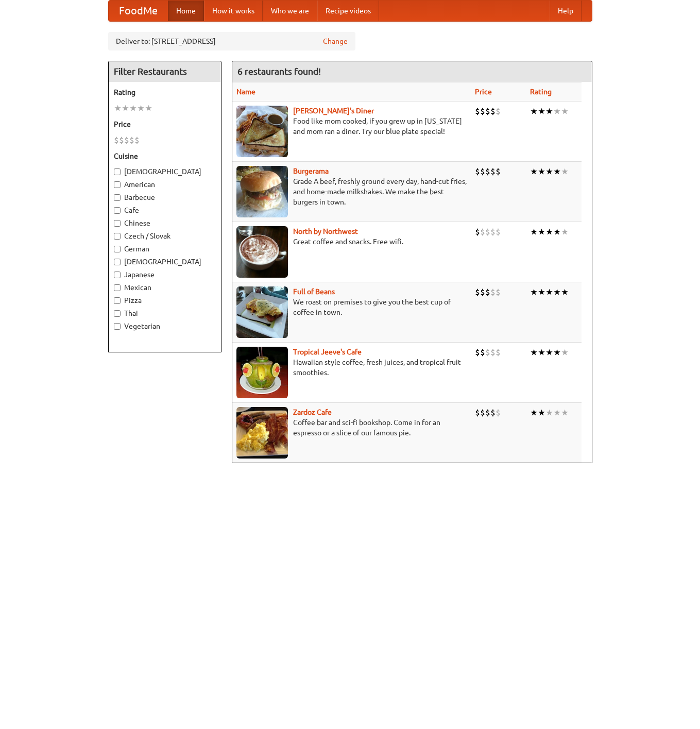  Describe the element at coordinates (262, 372) in the screenshot. I see `img: jeeves.jpg` at that location.